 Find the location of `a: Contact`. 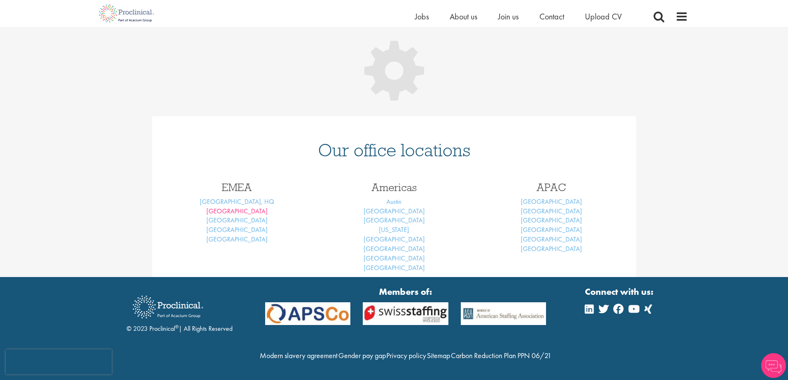

a: Contact is located at coordinates (552, 17).